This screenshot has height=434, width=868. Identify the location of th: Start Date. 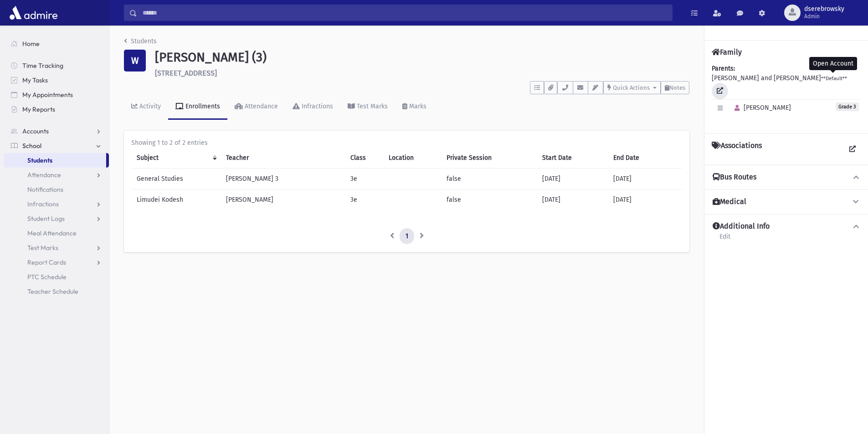
(573, 158).